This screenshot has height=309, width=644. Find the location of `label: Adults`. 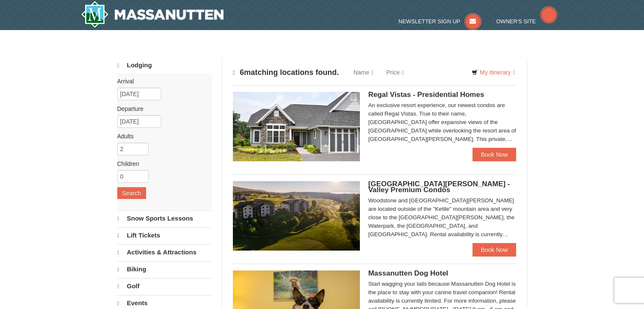

label: Adults is located at coordinates (161, 136).